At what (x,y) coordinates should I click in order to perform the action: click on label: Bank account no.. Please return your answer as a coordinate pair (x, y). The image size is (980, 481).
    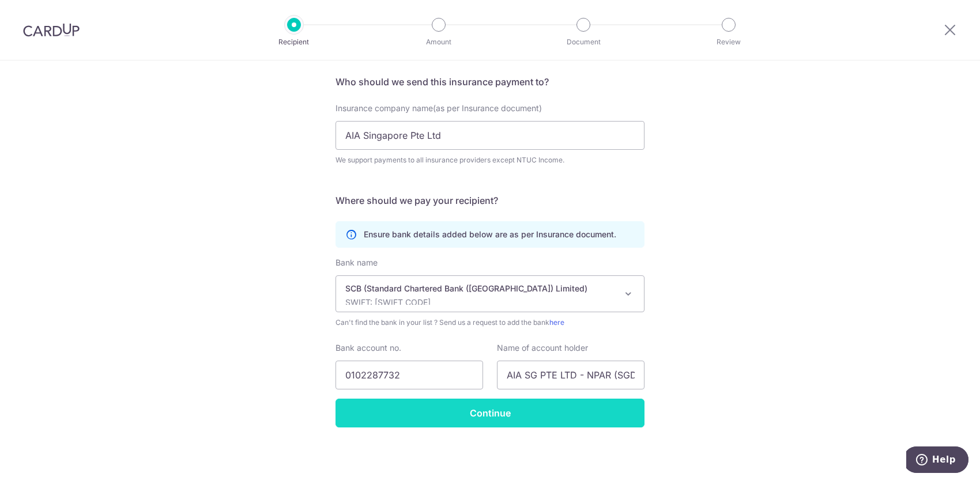
    Looking at the image, I should click on (369, 348).